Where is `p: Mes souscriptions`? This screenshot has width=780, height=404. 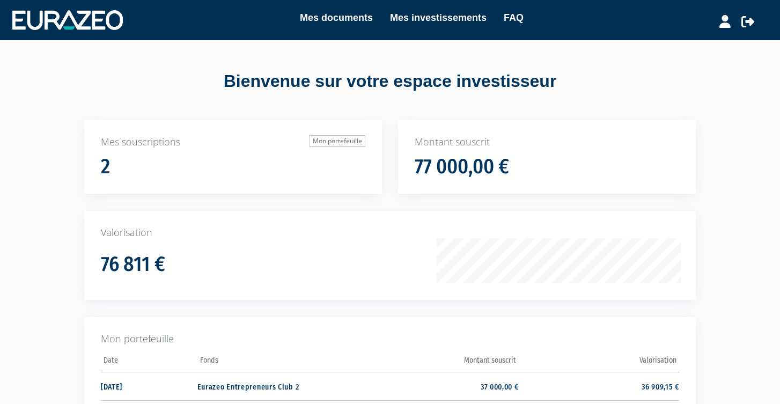
p: Mes souscriptions is located at coordinates (233, 142).